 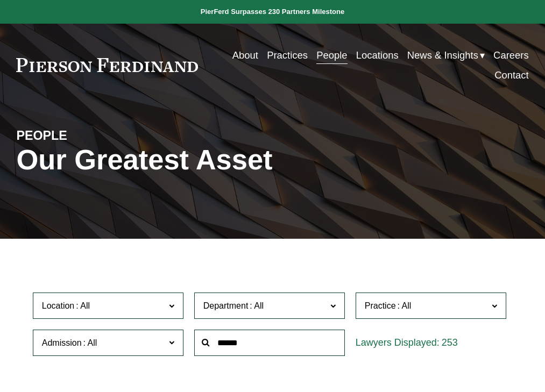 What do you see at coordinates (187, 160) in the screenshot?
I see `h1: Our Greatest Asset` at bounding box center [187, 160].